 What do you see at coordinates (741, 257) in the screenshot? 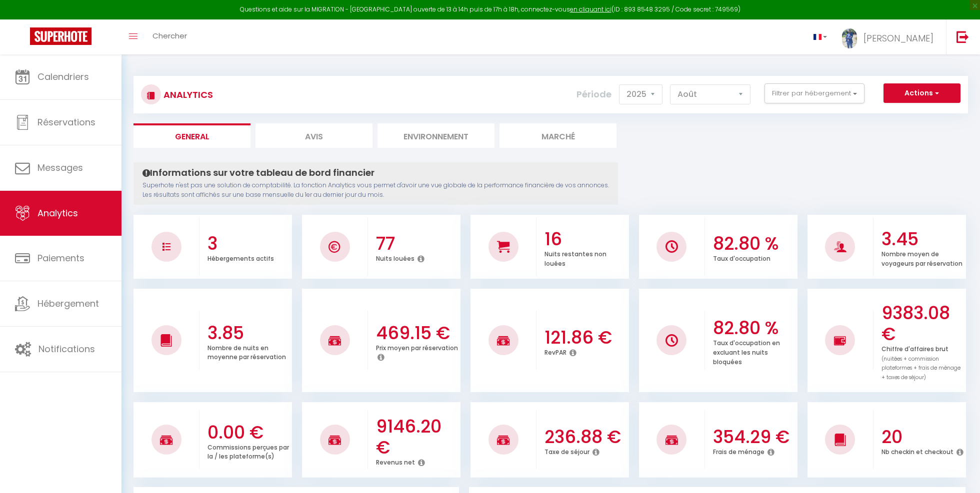
I see `p: Taux d'occupation` at bounding box center [741, 257].